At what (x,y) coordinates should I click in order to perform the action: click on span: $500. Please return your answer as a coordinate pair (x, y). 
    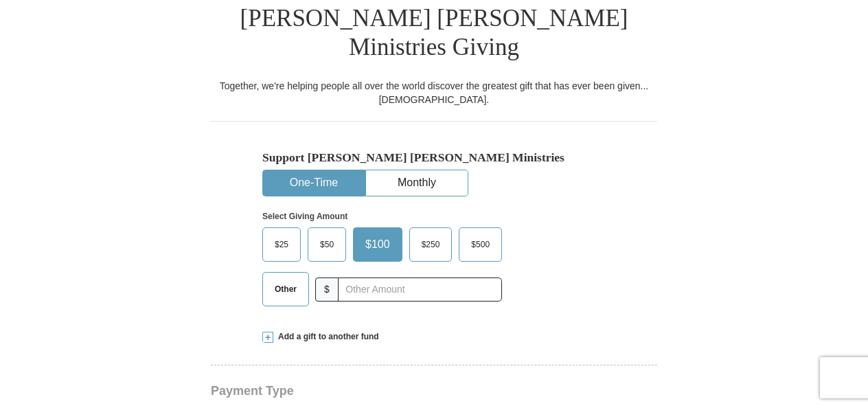
    Looking at the image, I should click on (480, 244).